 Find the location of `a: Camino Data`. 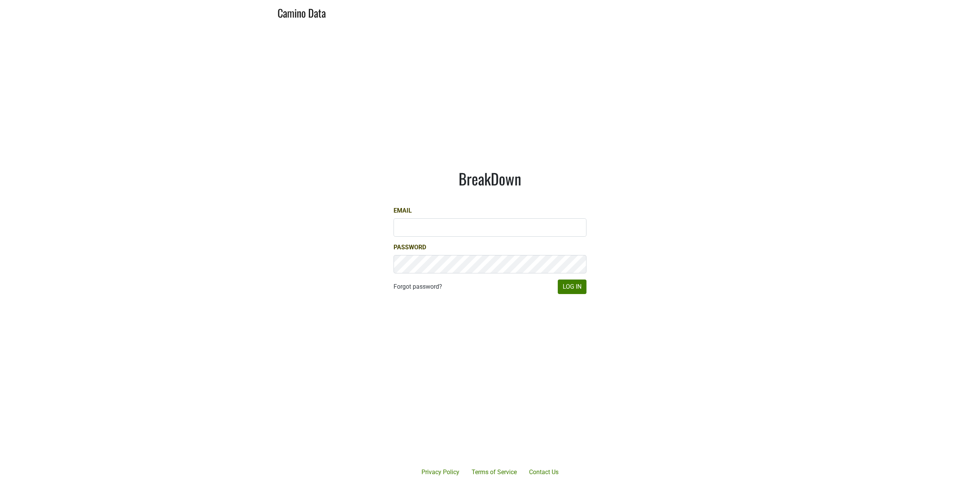

a: Camino Data is located at coordinates (302, 12).